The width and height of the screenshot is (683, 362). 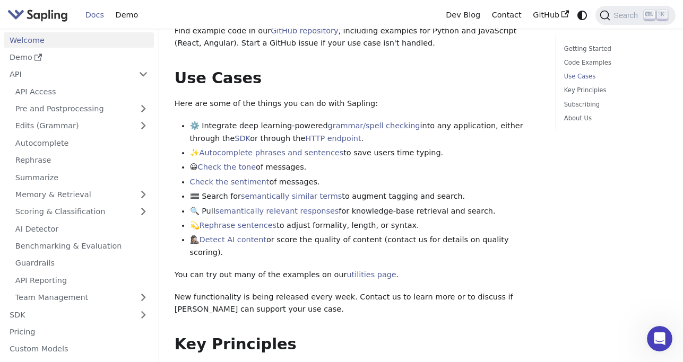 What do you see at coordinates (614, 118) in the screenshot?
I see `a: About Us` at bounding box center [614, 118].